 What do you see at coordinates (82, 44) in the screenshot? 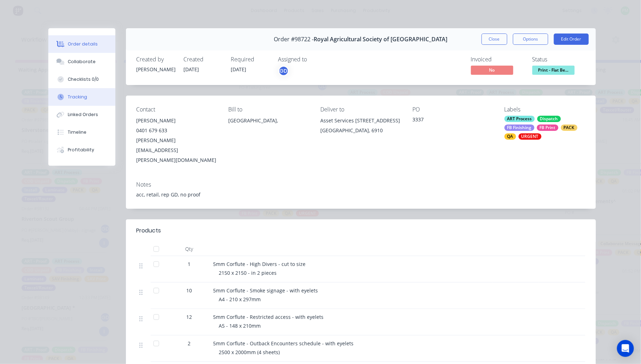
I see `button: Order details` at bounding box center [82, 44].